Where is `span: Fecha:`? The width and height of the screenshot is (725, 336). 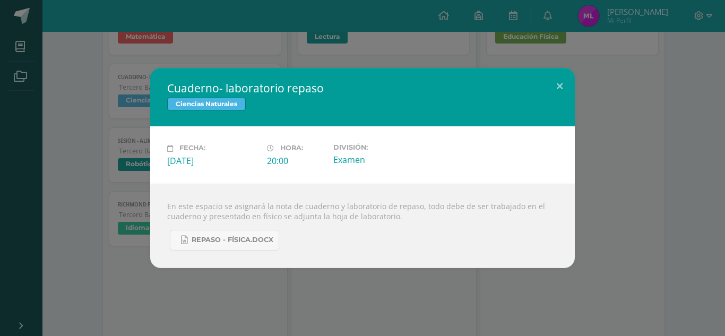
span: Fecha: is located at coordinates (192, 148).